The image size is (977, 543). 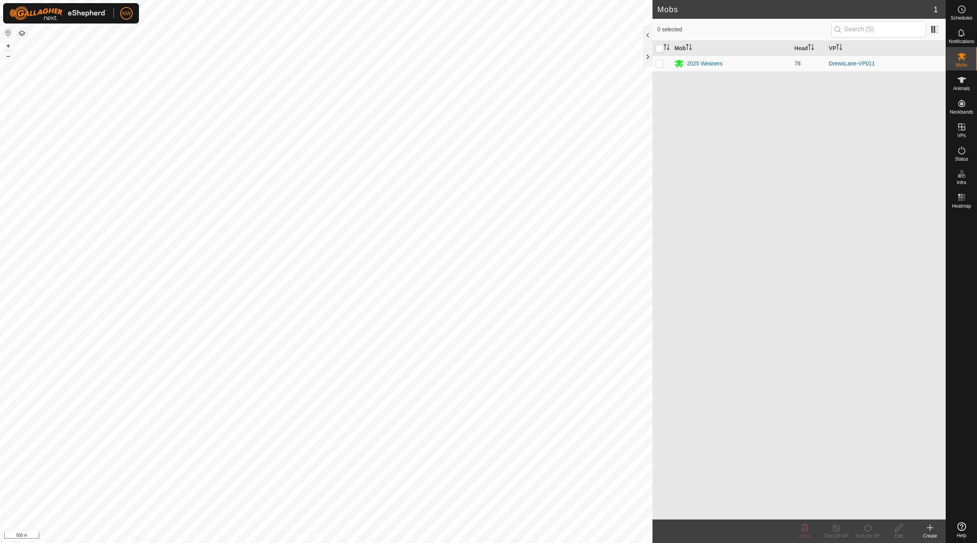 What do you see at coordinates (961, 88) in the screenshot?
I see `span: Animals` at bounding box center [961, 88].